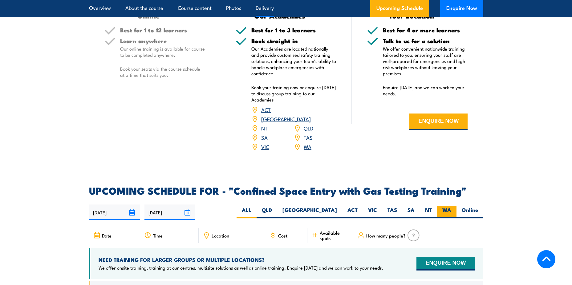 Image resolution: width=572 pixels, height=285 pixels. I want to click on label: TAS, so click(392, 212).